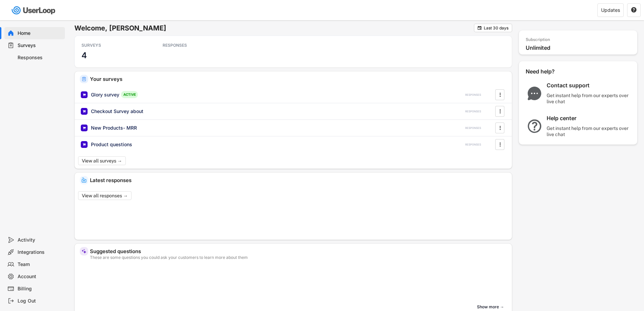  I want to click on div: Your surveys, so click(298, 79).